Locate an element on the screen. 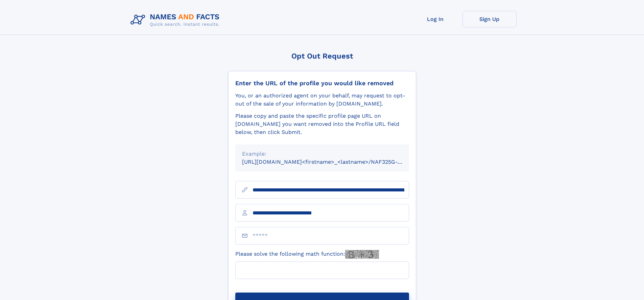 This screenshot has height=300, width=644. label: Please solve the following math function: is located at coordinates (307, 254).